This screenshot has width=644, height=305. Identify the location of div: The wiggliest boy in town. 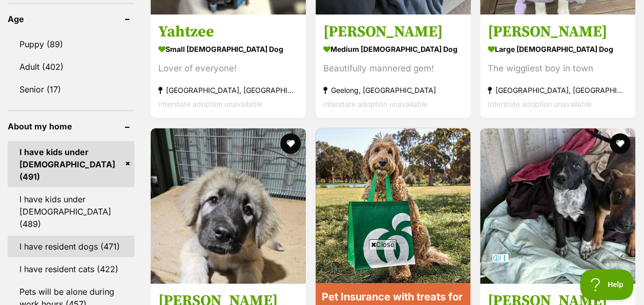
(558, 68).